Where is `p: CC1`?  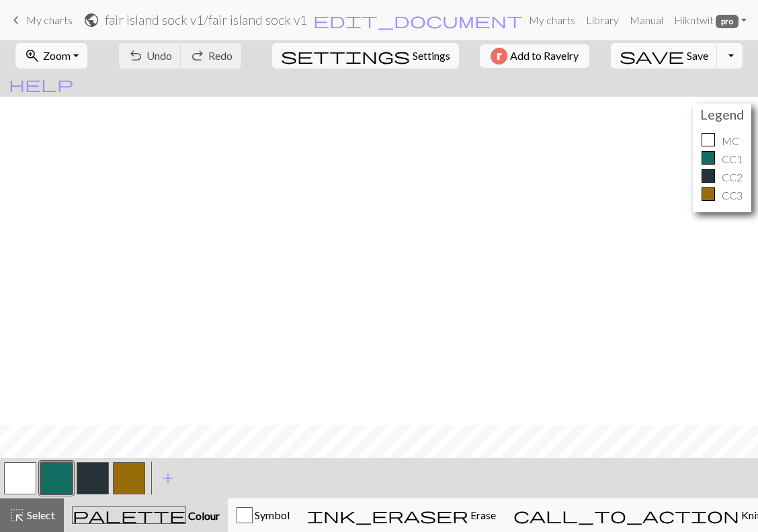 p: CC1 is located at coordinates (732, 159).